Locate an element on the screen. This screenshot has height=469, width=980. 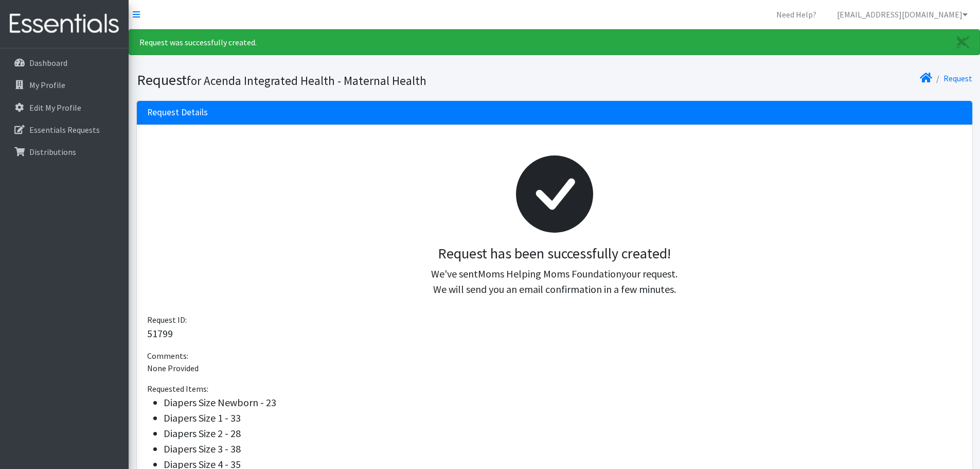
a: Edit My Profile is located at coordinates (64, 108).